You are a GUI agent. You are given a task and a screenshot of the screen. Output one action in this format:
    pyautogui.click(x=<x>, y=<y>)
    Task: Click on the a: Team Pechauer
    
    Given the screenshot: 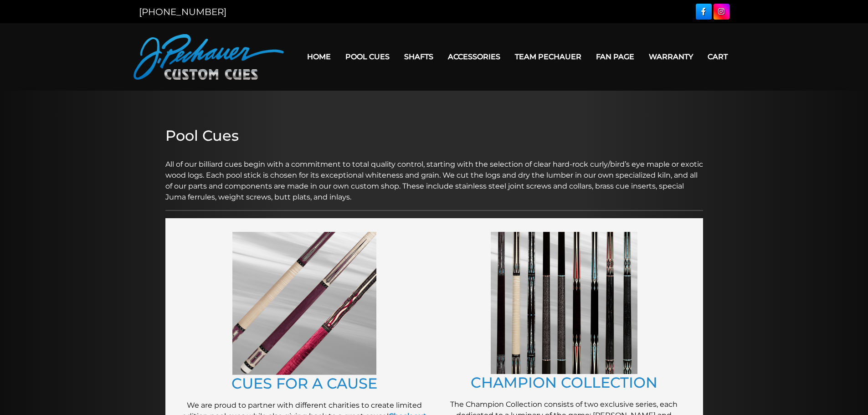 What is the action you would take?
    pyautogui.click(x=548, y=56)
    